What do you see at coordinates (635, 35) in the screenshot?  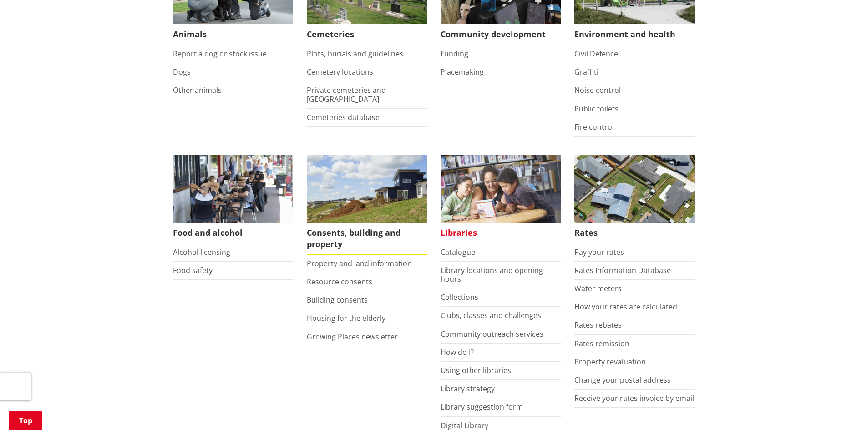 I see `span: Environment and health` at bounding box center [635, 35].